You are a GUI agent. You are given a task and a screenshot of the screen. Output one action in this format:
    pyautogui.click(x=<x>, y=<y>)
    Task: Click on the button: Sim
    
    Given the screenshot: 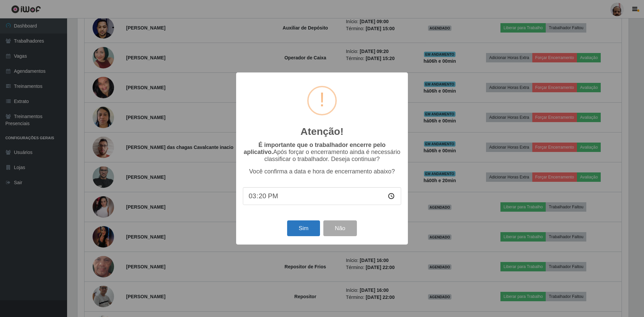 What is the action you would take?
    pyautogui.click(x=303, y=228)
    